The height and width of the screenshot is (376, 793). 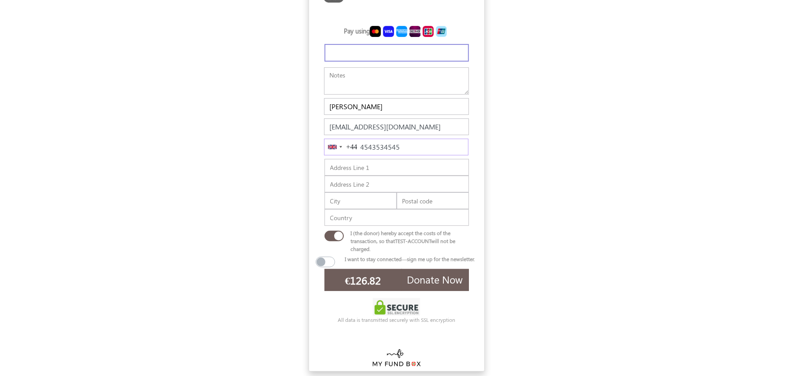 What do you see at coordinates (363, 280) in the screenshot?
I see `input: 0€` at bounding box center [363, 280].